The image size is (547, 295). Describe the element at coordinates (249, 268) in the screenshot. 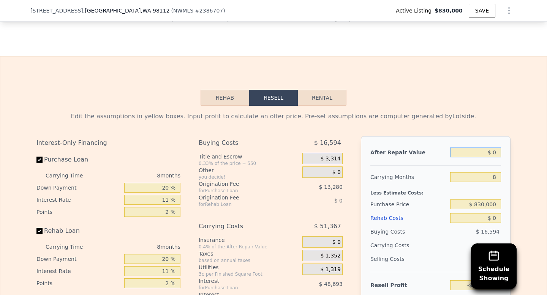

I see `div: Utilities` at that location.